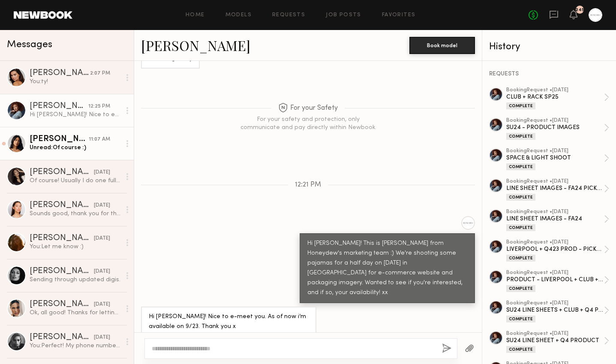 This screenshot has width=616, height=364. What do you see at coordinates (195, 15) in the screenshot?
I see `a: Home` at bounding box center [195, 15].